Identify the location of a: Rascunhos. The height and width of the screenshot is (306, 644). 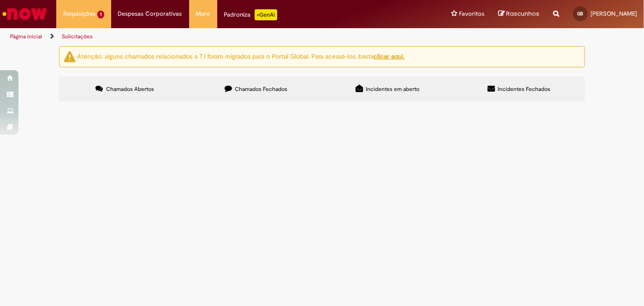
(518, 14).